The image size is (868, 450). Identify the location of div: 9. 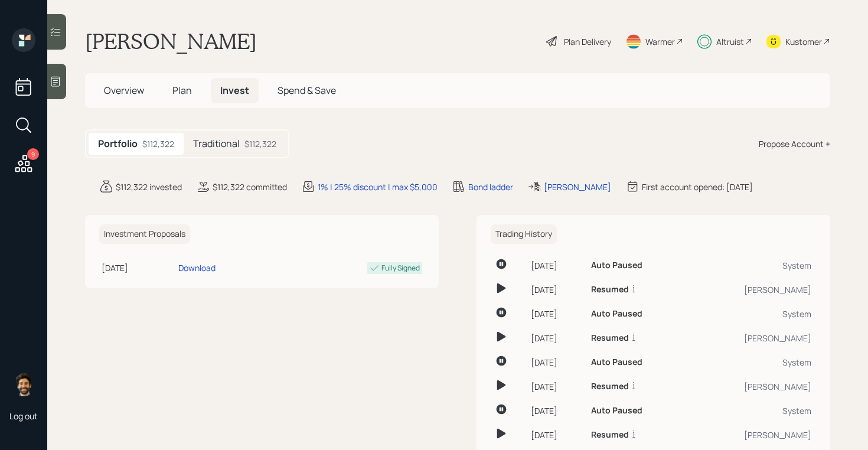
(33, 154).